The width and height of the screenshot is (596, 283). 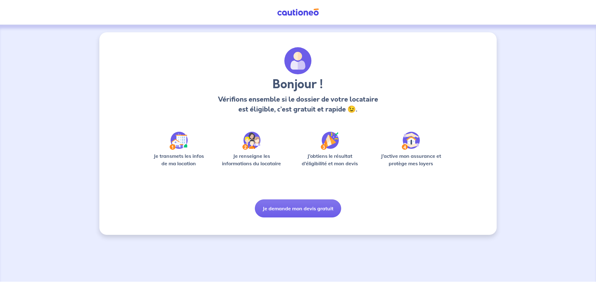 I want to click on h3: Bonjour !, so click(x=297, y=84).